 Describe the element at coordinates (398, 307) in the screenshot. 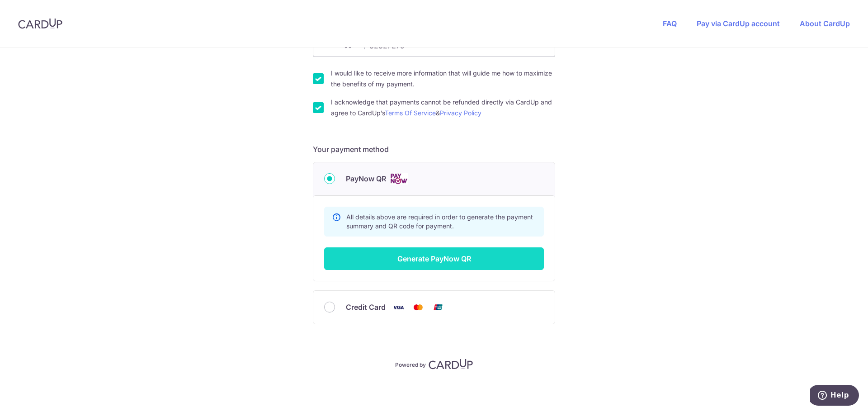

I see `img: Visa` at that location.